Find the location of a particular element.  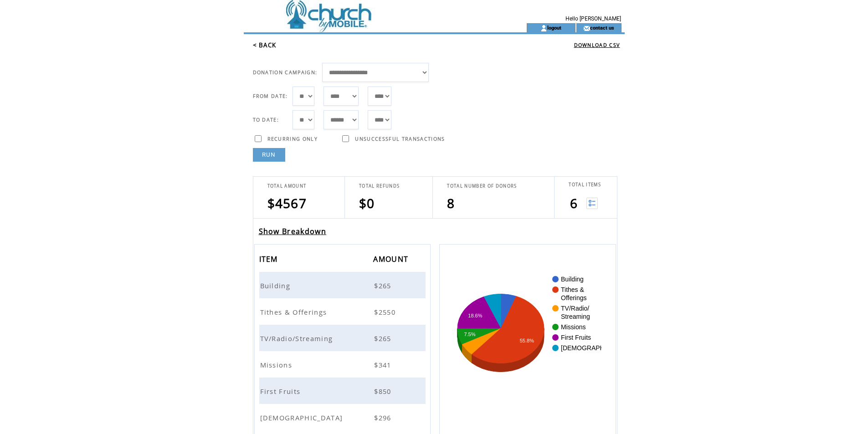

a: First Fruits is located at coordinates (282, 390).